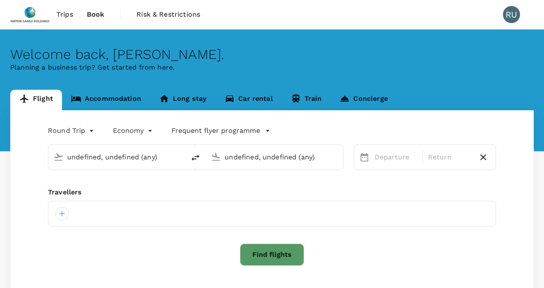 The height and width of the screenshot is (288, 544). I want to click on span: Trips, so click(65, 15).